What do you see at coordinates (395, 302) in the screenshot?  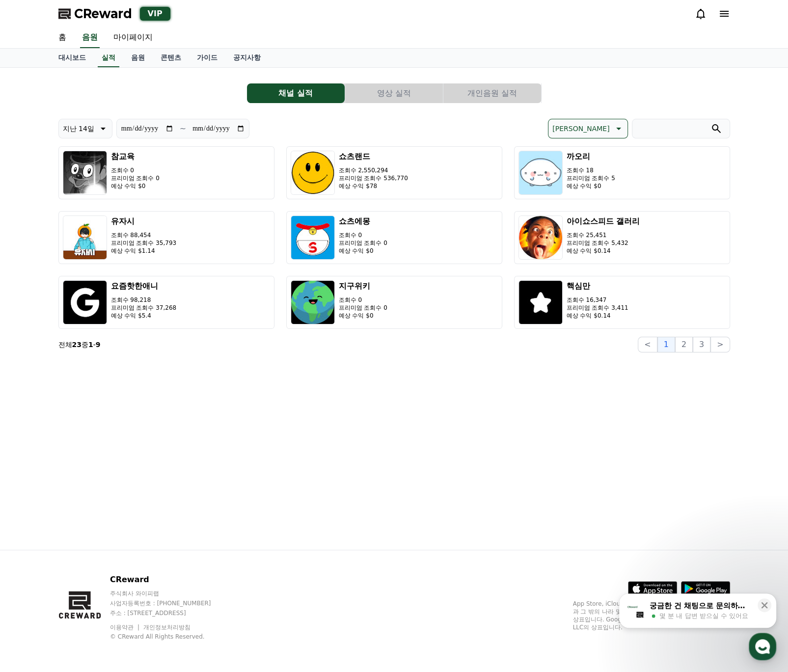 I see `button: 지구위키 조회수 0 프리미엄 조회수 0 예상 수익 $0` at bounding box center [395, 302].